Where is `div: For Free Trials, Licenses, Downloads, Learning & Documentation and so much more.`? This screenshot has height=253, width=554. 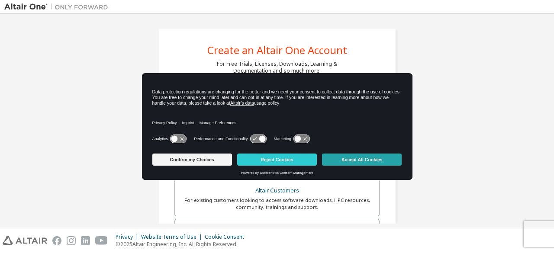 div: For Free Trials, Licenses, Downloads, Learning & Documentation and so much more. is located at coordinates (277, 68).